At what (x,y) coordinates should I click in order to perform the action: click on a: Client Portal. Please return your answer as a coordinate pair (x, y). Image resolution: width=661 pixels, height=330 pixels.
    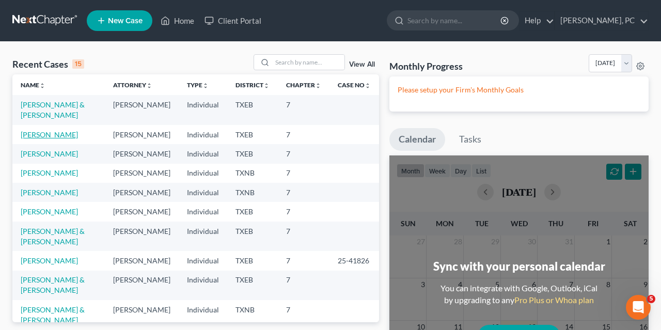
    Looking at the image, I should click on (233, 21).